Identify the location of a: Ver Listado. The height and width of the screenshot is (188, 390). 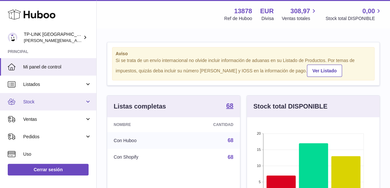
(325, 71).